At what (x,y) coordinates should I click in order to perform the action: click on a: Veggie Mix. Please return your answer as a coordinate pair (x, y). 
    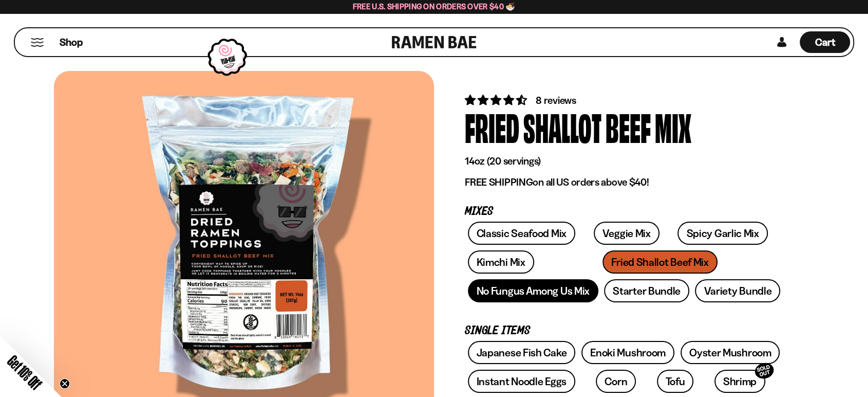
    Looking at the image, I should click on (627, 233).